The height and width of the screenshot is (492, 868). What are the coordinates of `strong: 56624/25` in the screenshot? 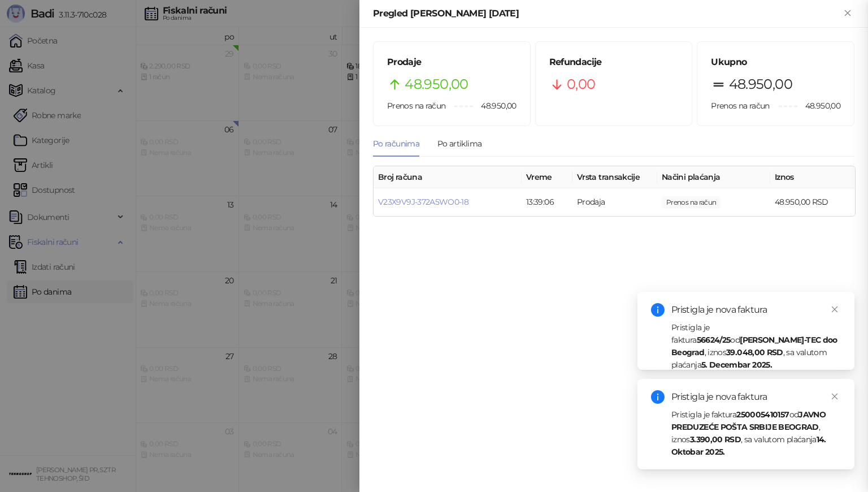 It's located at (713, 340).